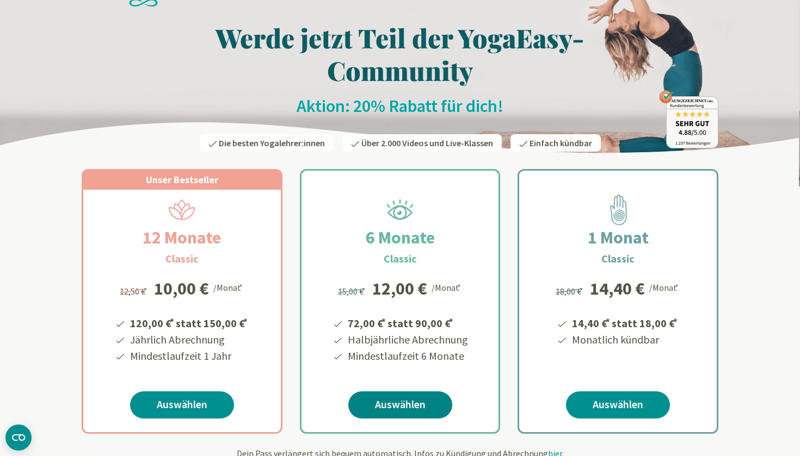 The height and width of the screenshot is (456, 800). I want to click on img: ausgezeichnet_badge.png, so click(688, 119).